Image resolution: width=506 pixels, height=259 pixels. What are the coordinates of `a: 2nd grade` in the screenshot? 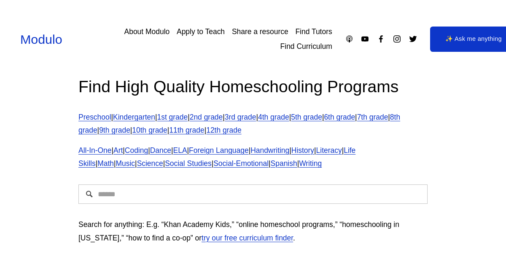 It's located at (206, 117).